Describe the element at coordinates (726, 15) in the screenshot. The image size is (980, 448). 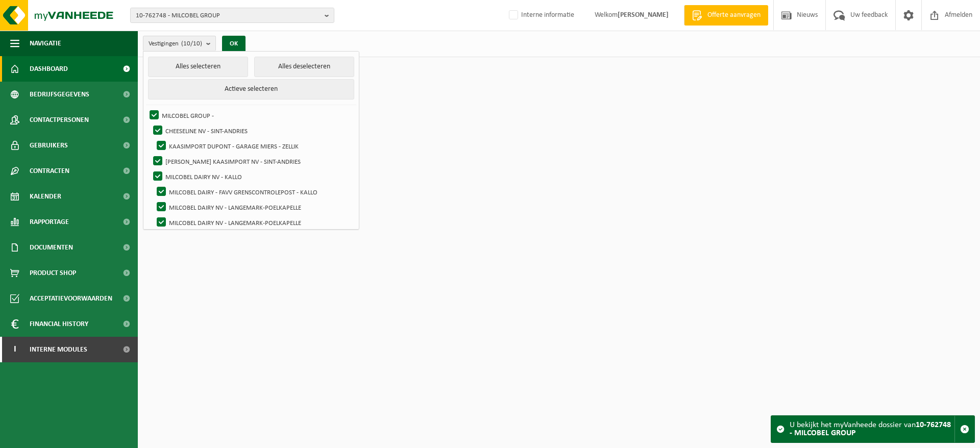
I see `a: Offerte aanvragen` at that location.